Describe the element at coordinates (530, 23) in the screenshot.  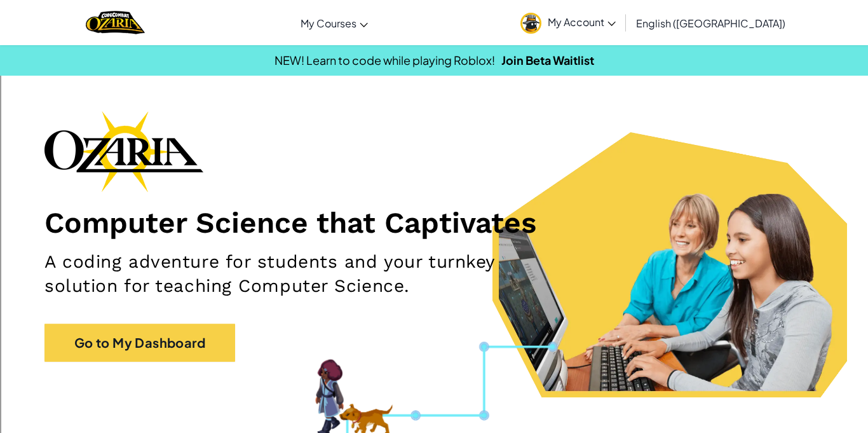
I see `img: avatar` at that location.